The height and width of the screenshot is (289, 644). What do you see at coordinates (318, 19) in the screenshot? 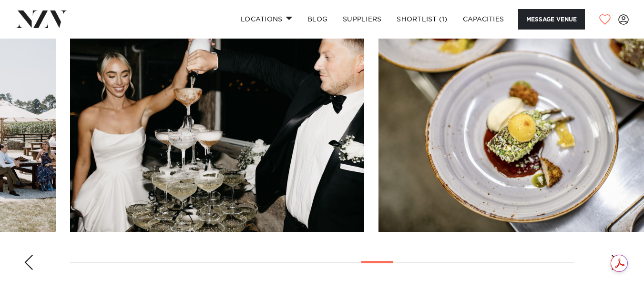
I see `a: BLOG` at bounding box center [318, 19].